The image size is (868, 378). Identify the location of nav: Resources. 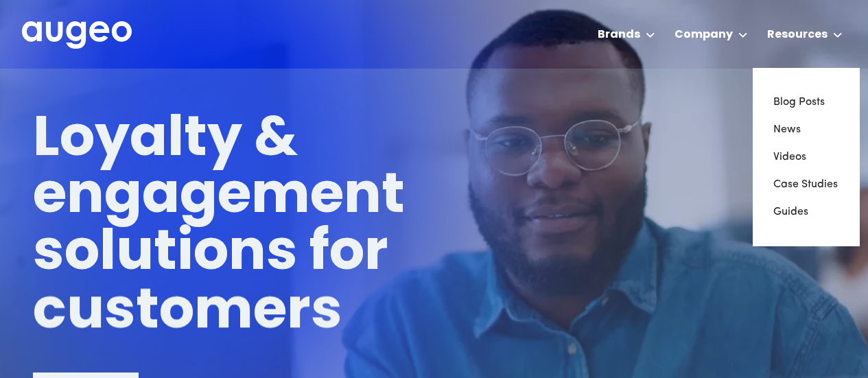
(807, 157).